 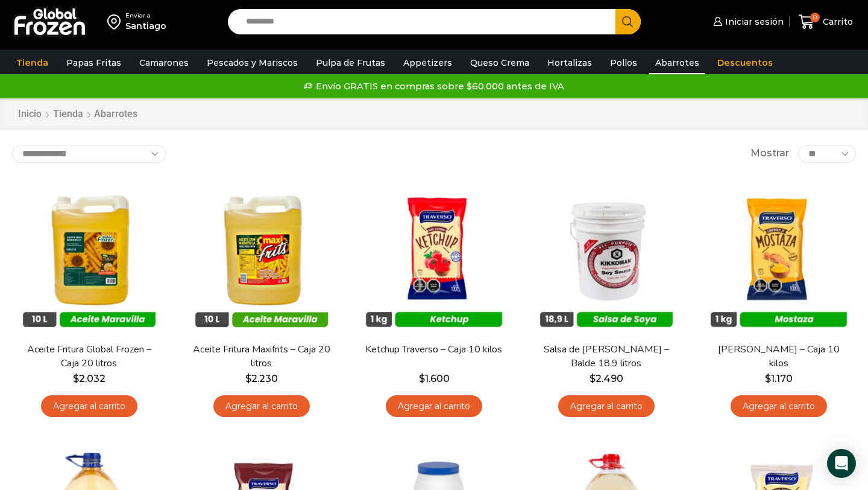 What do you see at coordinates (434, 406) in the screenshot?
I see `a: Agregar al carrito: “Ketchup Traverso - Caja 10 kilos”` at bounding box center [434, 406].